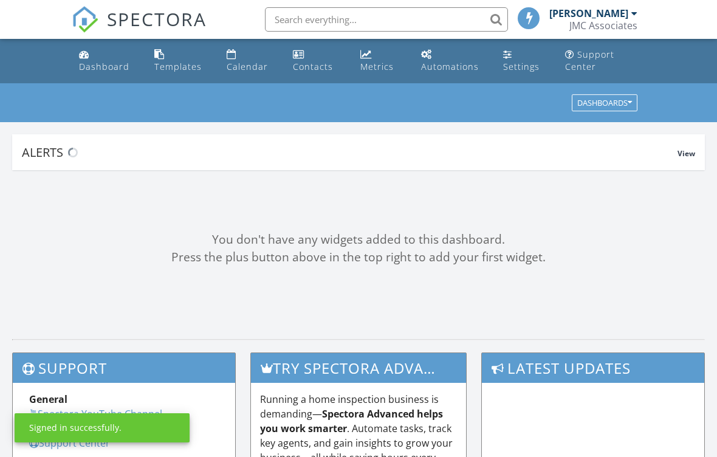  Describe the element at coordinates (351, 421) in the screenshot. I see `strong: Spectora Advanced helps you work smarter` at that location.